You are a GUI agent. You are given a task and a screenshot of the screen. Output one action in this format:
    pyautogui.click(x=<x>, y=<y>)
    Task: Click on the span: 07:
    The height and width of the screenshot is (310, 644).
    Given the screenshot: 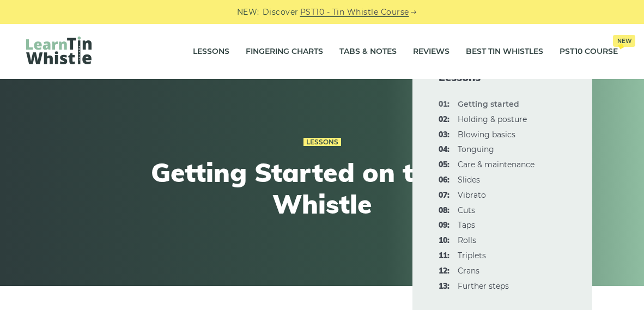 What is the action you would take?
    pyautogui.click(x=444, y=196)
    